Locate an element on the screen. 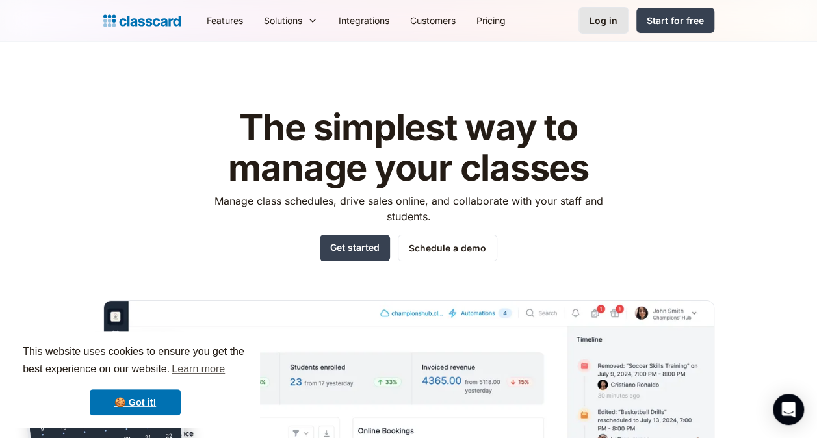 The width and height of the screenshot is (817, 438). a: dismiss cookie message is located at coordinates (135, 402).